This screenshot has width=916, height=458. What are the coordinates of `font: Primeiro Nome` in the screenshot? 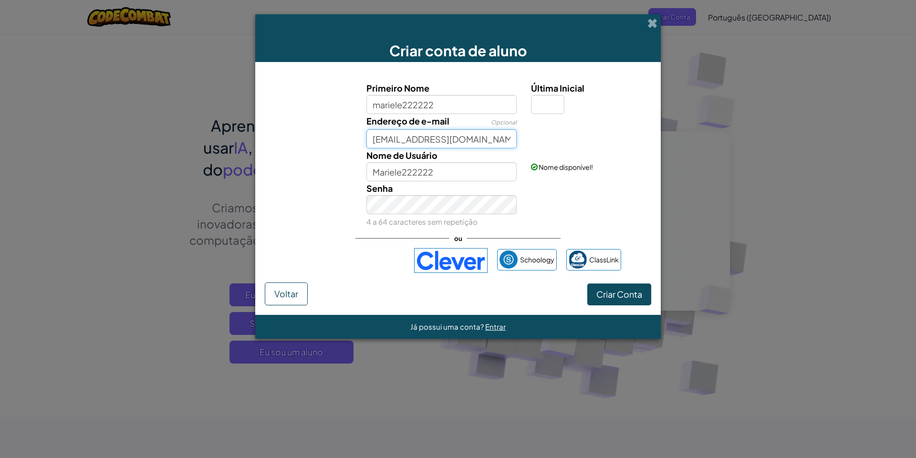 It's located at (398, 88).